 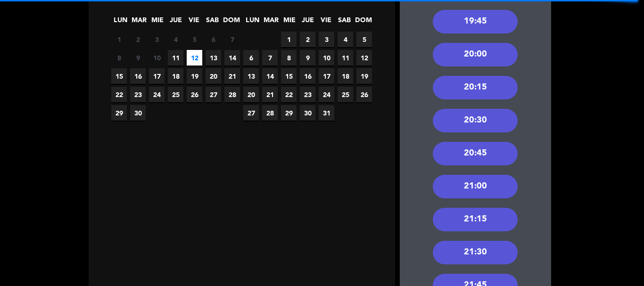 What do you see at coordinates (475, 87) in the screenshot?
I see `div: 20:15` at bounding box center [475, 87].